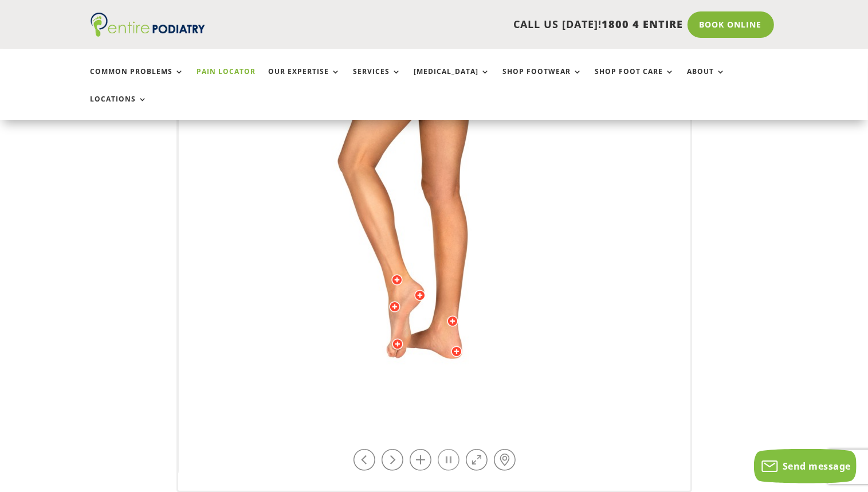 This screenshot has height=492, width=868. I want to click on a: Play / Stop, so click(449, 459).